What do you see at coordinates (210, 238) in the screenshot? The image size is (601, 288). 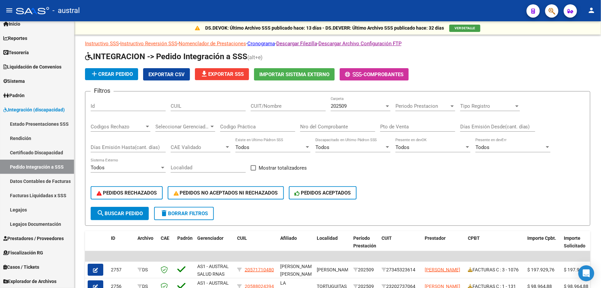 I see `span: Gerenciador` at bounding box center [210, 238].